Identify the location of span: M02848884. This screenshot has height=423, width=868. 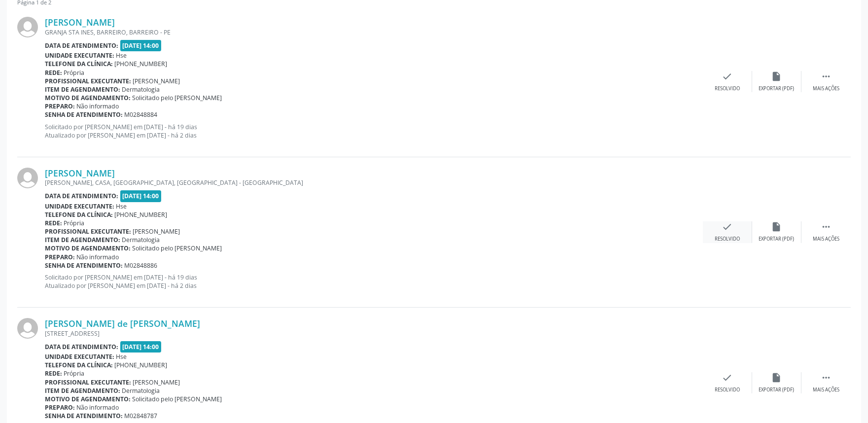
(141, 115).